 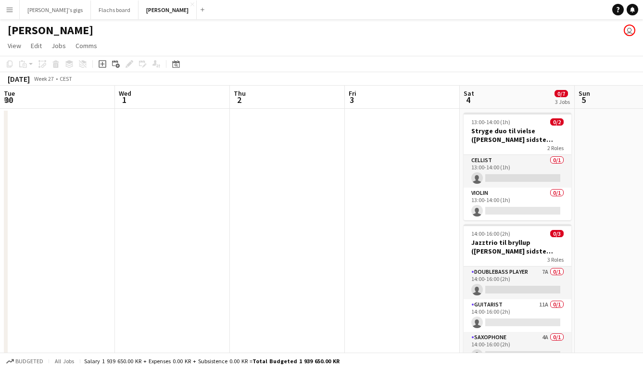 I want to click on span: Budgeted, so click(x=29, y=361).